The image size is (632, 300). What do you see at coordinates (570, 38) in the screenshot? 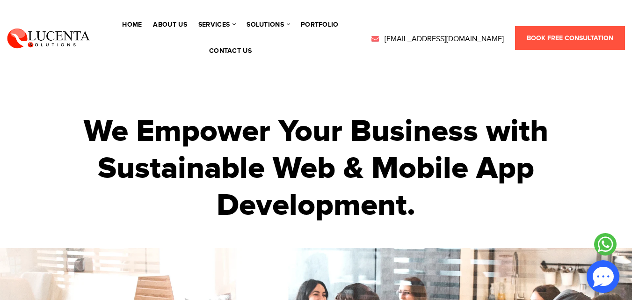
I see `span: Book Free Consultation` at bounding box center [570, 38].